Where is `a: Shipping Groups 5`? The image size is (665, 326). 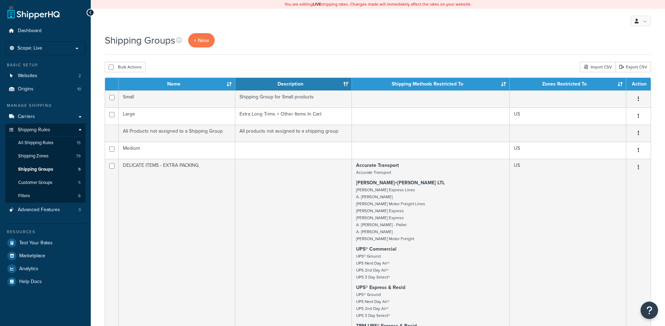 a: Shipping Groups 5 is located at coordinates (45, 169).